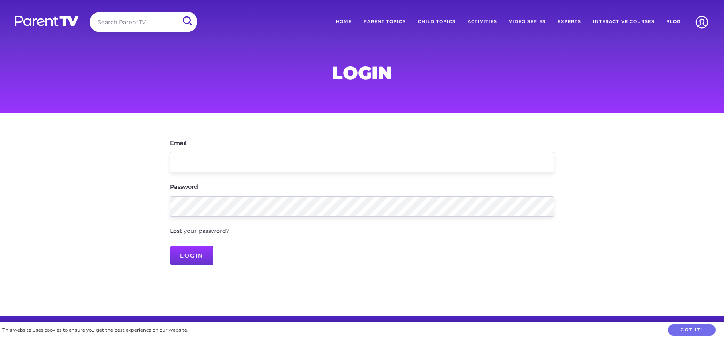  What do you see at coordinates (362, 73) in the screenshot?
I see `h1: Login` at bounding box center [362, 73].